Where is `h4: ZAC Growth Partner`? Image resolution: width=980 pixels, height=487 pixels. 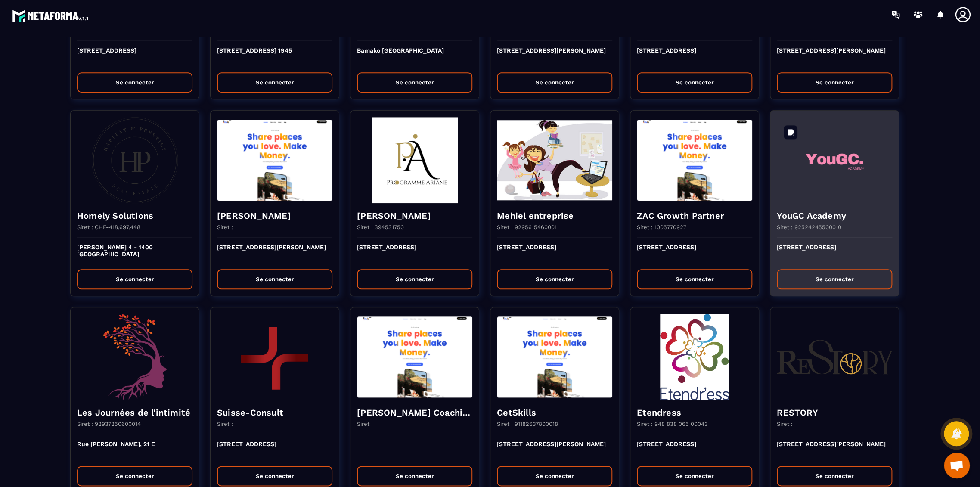 h4: ZAC Growth Partner is located at coordinates (694, 216).